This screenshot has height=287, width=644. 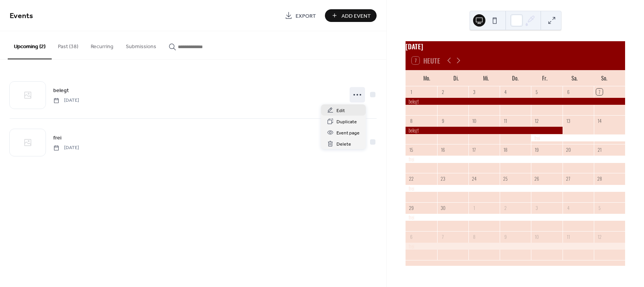 What do you see at coordinates (57, 138) in the screenshot?
I see `span: frei` at bounding box center [57, 138].